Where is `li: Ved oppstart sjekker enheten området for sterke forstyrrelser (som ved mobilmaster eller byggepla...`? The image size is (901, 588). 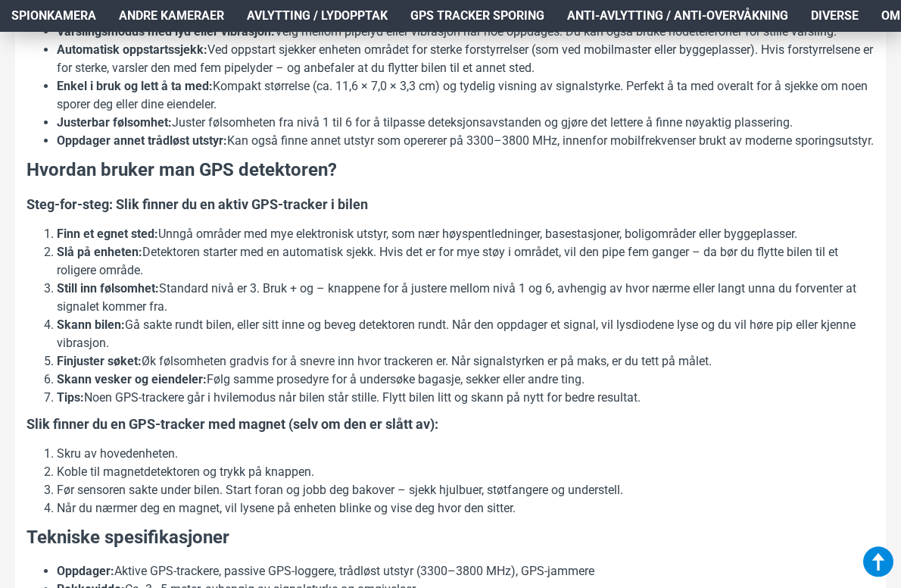 li: Ved oppstart sjekker enheten området for sterke forstyrrelser (som ved mobilmaster eller byggepla... is located at coordinates (465, 59).